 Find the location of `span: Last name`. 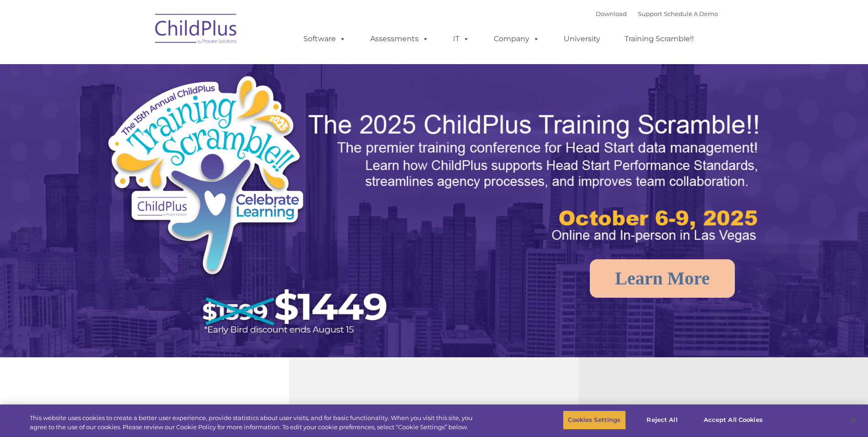

span: Last name is located at coordinates (141, 63).